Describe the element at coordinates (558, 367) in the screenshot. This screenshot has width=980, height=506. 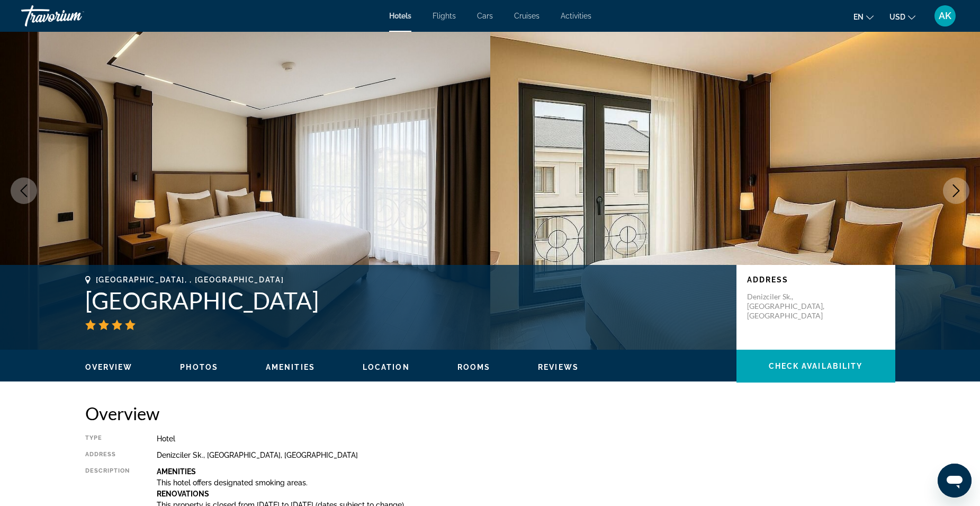
I see `button: Reviews` at that location.